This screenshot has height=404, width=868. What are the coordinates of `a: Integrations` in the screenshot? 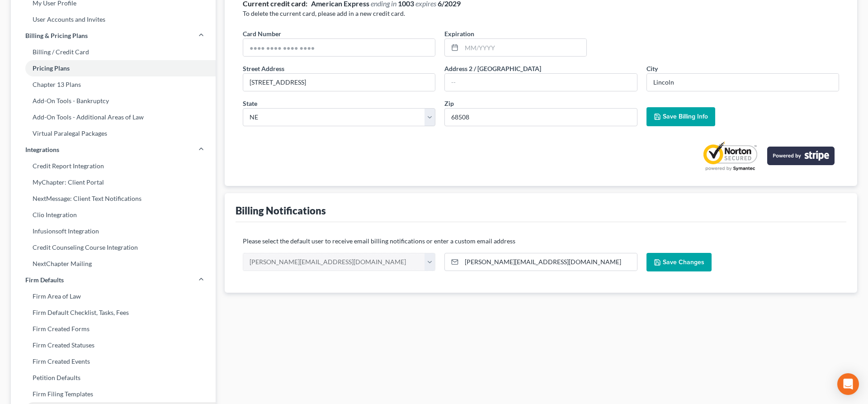 It's located at (113, 150).